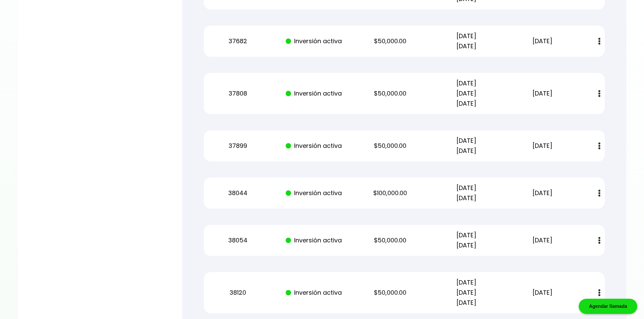  Describe the element at coordinates (608, 306) in the screenshot. I see `div: Agendar llamada` at that location.